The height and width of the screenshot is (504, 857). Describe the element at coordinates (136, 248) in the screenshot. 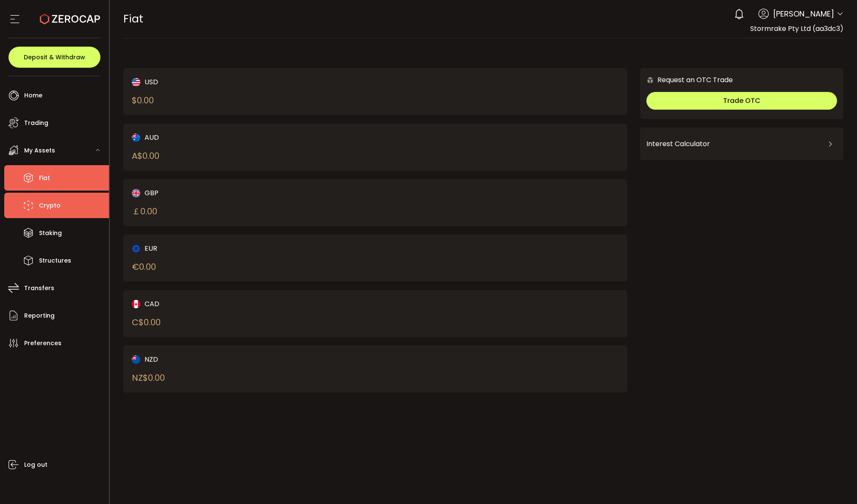

I see `img: eur_portfolio.svg` at that location.